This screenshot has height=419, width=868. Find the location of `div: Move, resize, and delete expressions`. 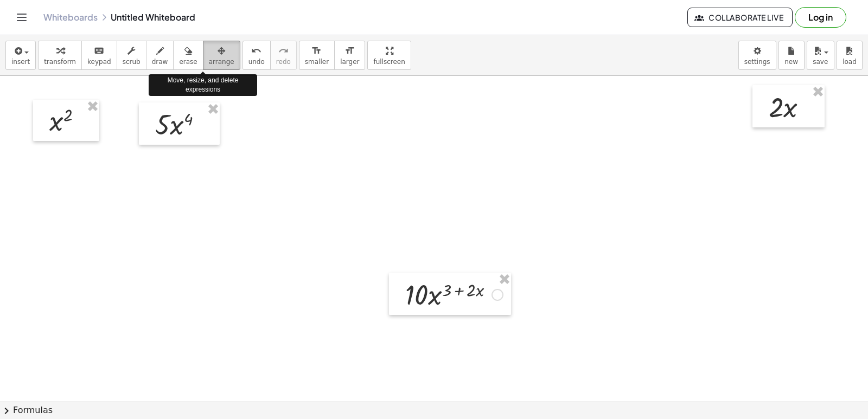

div: Move, resize, and delete expressions is located at coordinates (203, 85).